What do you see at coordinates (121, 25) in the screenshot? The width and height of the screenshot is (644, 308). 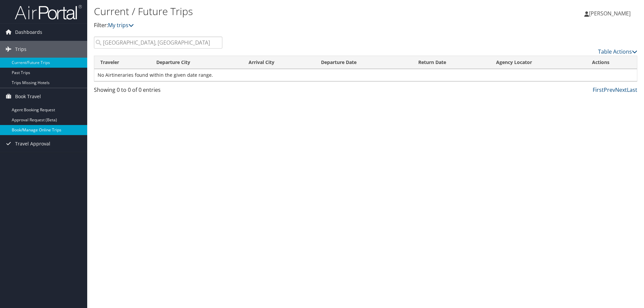 I see `a: My trips` at bounding box center [121, 25].